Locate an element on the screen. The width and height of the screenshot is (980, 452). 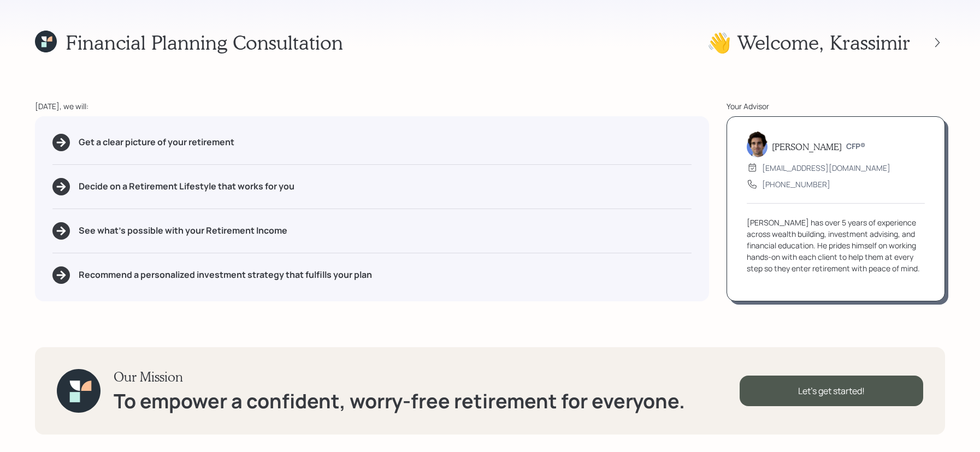
img: harrison-schaefer-headshot-2.png is located at coordinates (757, 144).